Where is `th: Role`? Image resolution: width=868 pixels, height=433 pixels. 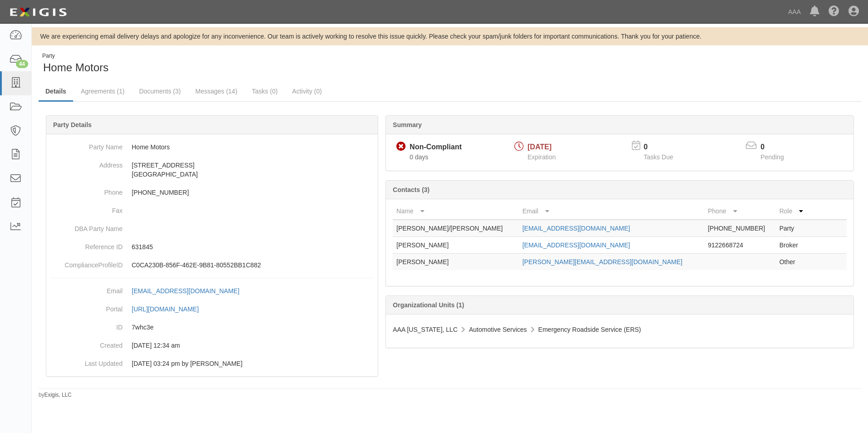 th: Role is located at coordinates (793, 211).